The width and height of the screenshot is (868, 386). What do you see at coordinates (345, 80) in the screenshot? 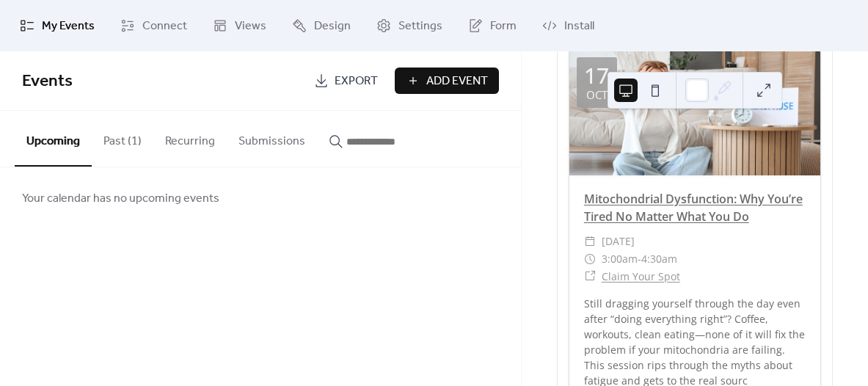
I see `a: Export` at bounding box center [345, 80].